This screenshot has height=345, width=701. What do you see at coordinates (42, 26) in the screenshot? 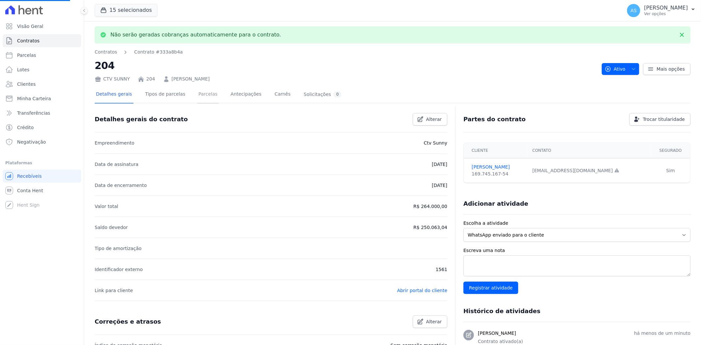
I see `a: Visão Geral` at bounding box center [42, 26].